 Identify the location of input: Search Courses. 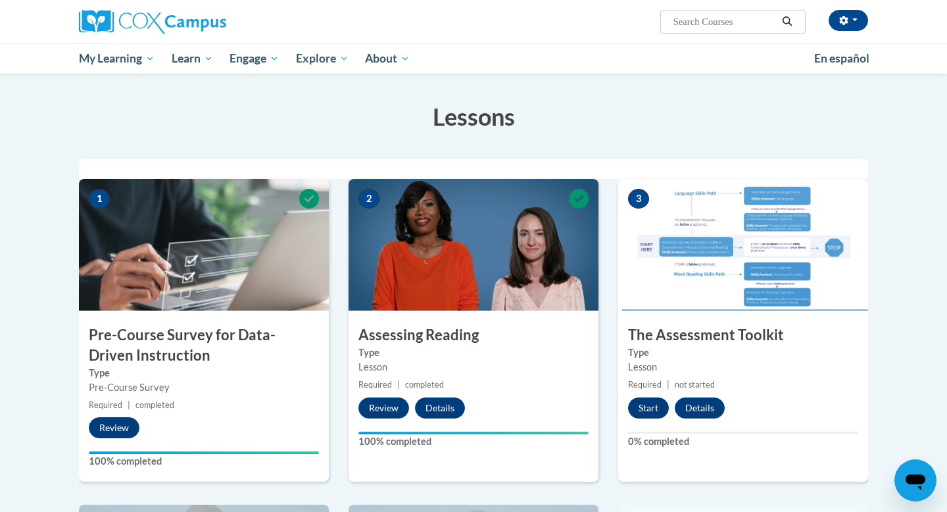
(725, 22).